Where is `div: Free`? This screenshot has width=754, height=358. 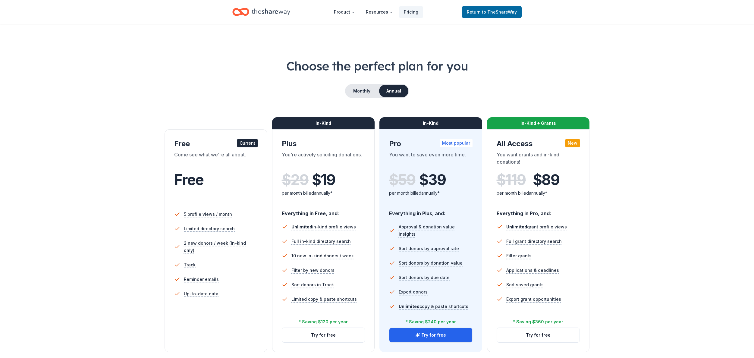
div: Free is located at coordinates (216, 144).